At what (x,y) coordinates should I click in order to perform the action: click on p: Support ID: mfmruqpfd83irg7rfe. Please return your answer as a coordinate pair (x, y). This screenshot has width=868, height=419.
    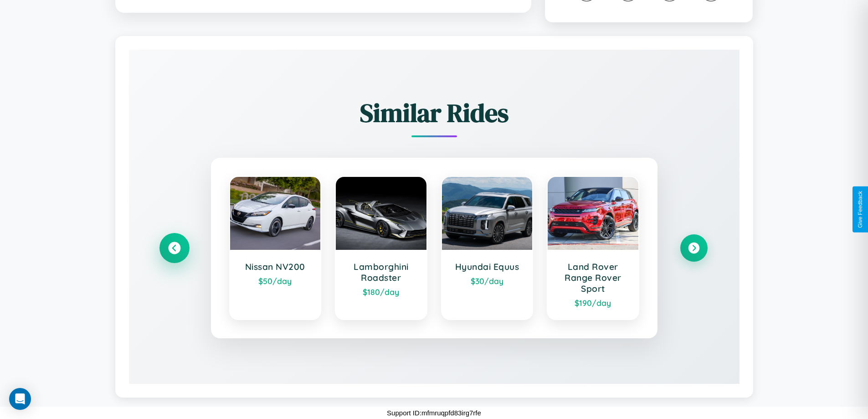
    Looking at the image, I should click on (434, 413).